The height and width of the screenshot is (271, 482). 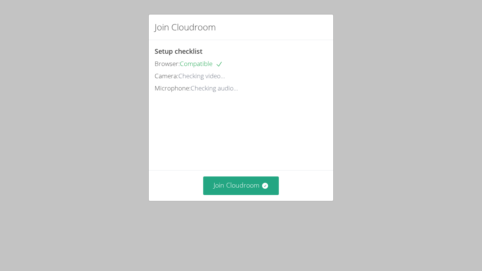 What do you see at coordinates (185, 27) in the screenshot?
I see `h2: Join Cloudroom` at bounding box center [185, 27].